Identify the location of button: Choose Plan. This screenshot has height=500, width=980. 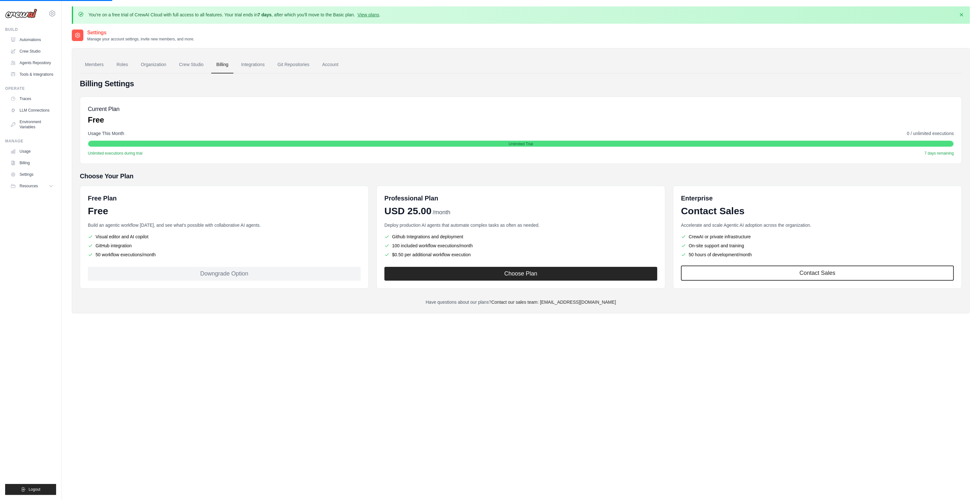
(521, 274).